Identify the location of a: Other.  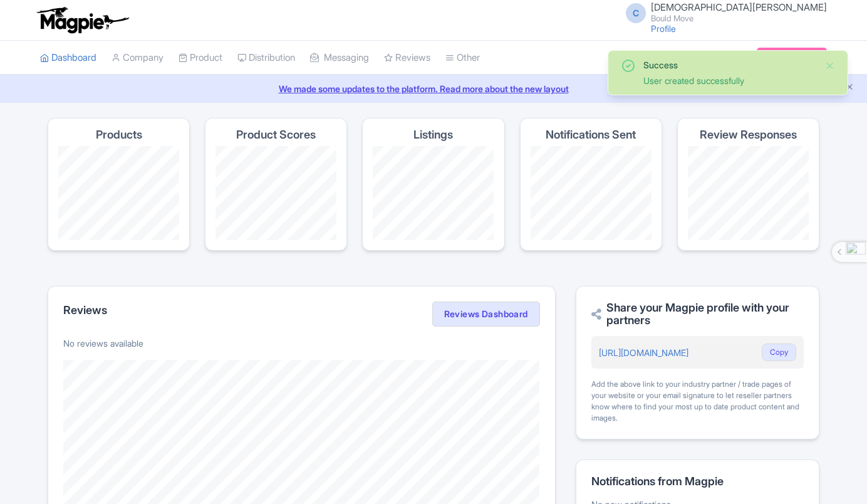
(462, 58).